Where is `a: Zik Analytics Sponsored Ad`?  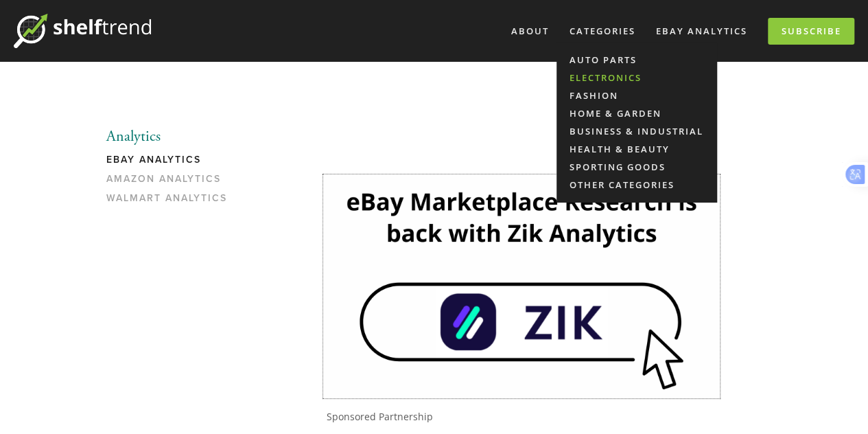
a: Zik Analytics Sponsored Ad is located at coordinates (521, 286).